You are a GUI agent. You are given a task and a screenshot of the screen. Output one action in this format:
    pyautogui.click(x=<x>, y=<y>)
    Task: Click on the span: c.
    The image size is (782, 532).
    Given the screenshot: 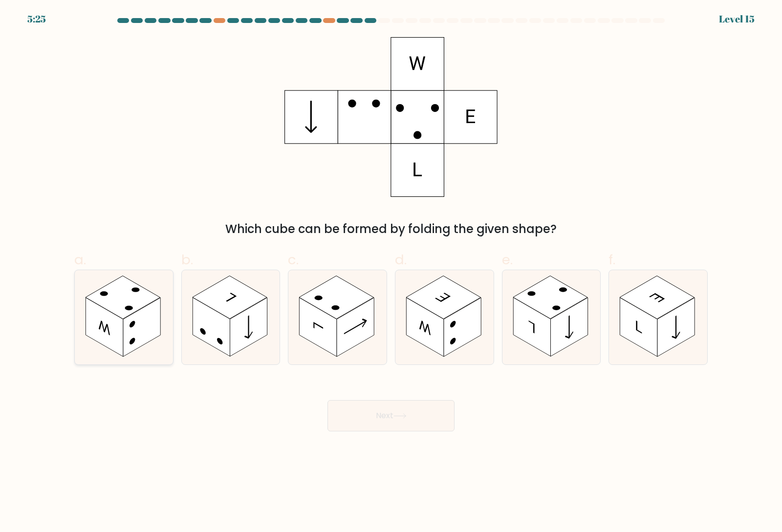 What is the action you would take?
    pyautogui.click(x=294, y=260)
    